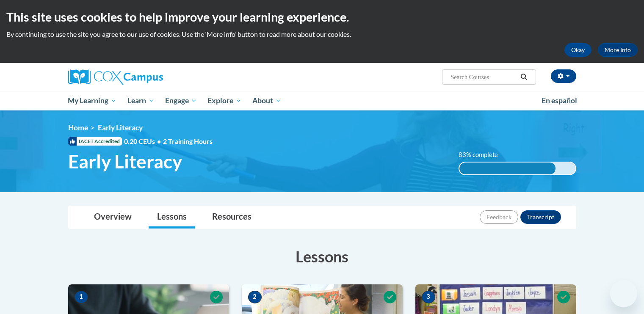 This screenshot has height=314, width=644. What do you see at coordinates (140, 101) in the screenshot?
I see `span: Learn` at bounding box center [140, 101].